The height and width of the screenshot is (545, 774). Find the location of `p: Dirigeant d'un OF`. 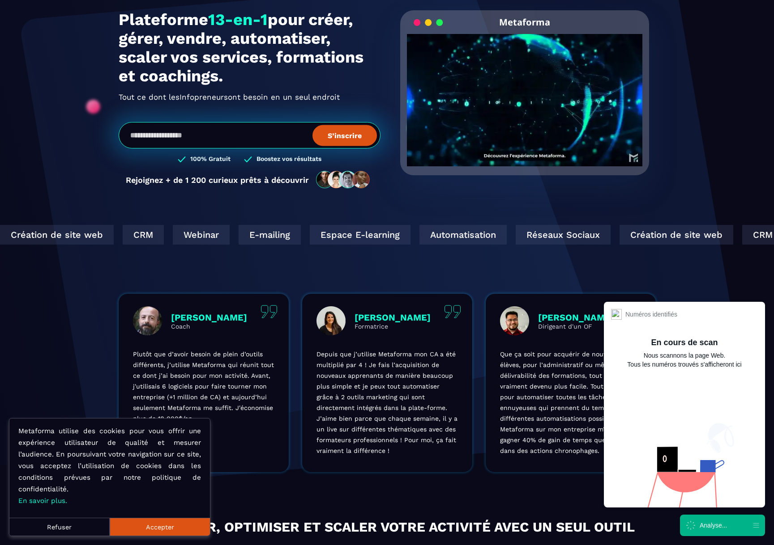

p: Dirigeant d'un OF is located at coordinates (576, 327).